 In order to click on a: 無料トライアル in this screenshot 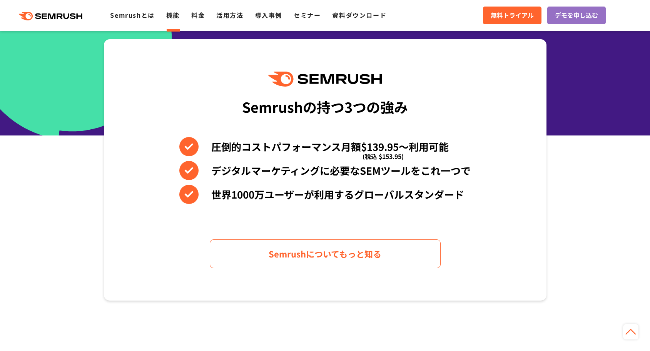, I will do `click(512, 15)`.